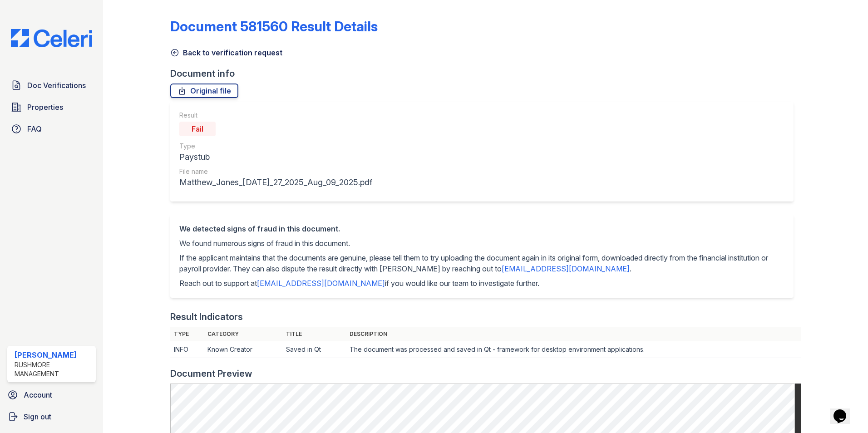  I want to click on th: Category, so click(243, 334).